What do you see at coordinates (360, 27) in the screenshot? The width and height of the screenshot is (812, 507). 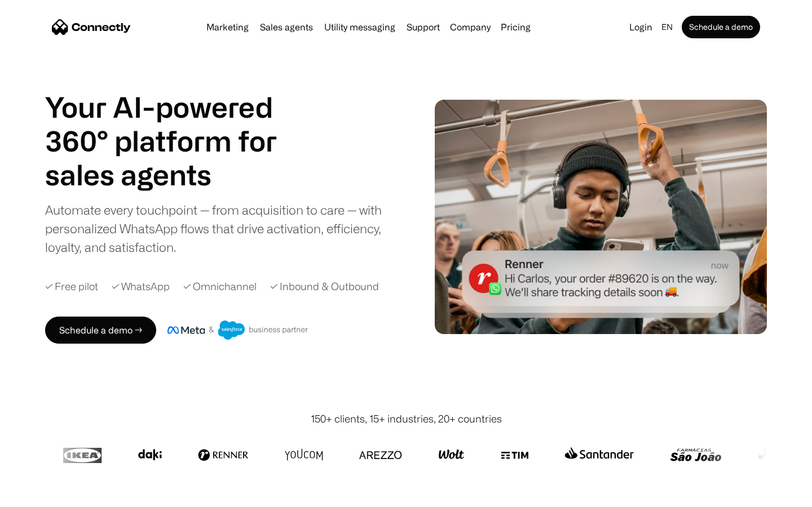 I see `a: Utility messaging` at bounding box center [360, 27].